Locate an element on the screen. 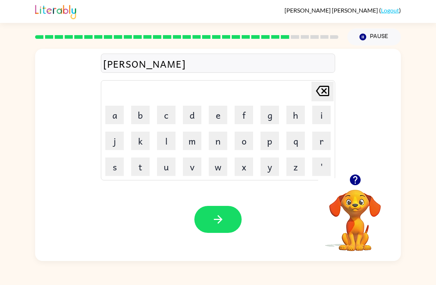 The height and width of the screenshot is (285, 436). button: s is located at coordinates (114, 166).